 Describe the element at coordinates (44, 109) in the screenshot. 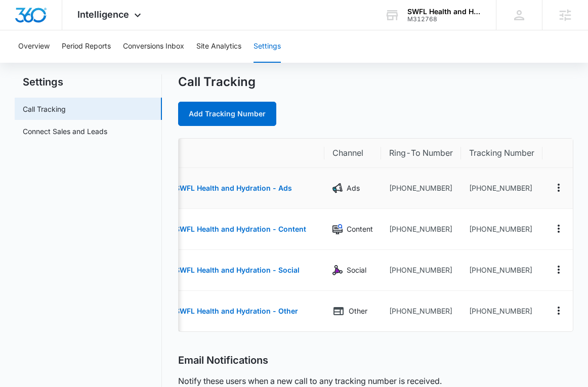

I see `a: Call Tracking` at that location.